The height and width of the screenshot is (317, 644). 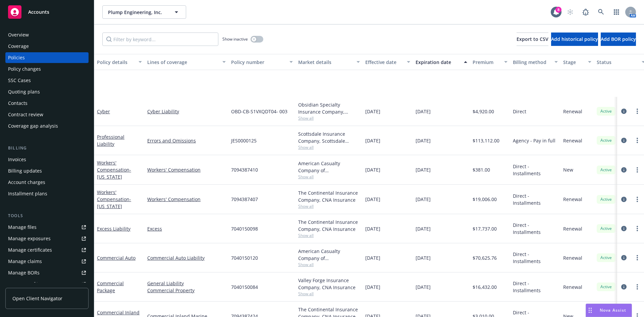 What do you see at coordinates (388, 62) in the screenshot?
I see `button: Effective date` at bounding box center [388, 62].